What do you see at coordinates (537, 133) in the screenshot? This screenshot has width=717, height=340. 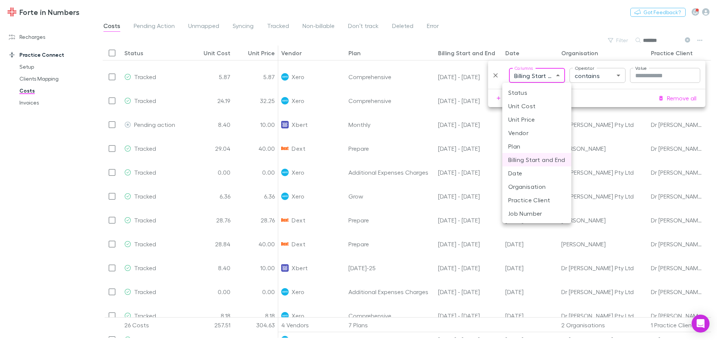 I see `li: Vendor` at bounding box center [537, 133].